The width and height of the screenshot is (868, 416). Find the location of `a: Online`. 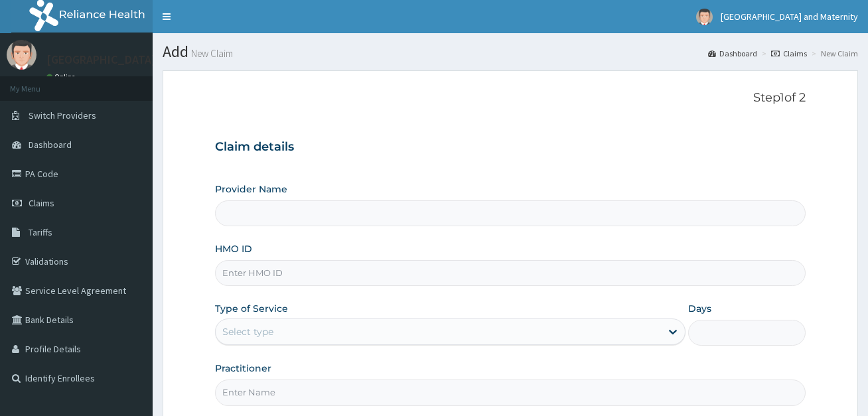

a: Online is located at coordinates (62, 77).